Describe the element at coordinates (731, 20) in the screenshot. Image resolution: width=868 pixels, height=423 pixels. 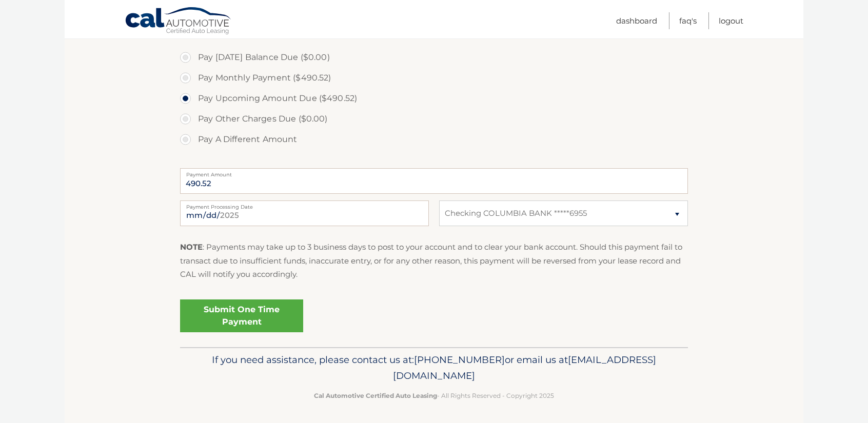
I see `a: Logout` at that location.